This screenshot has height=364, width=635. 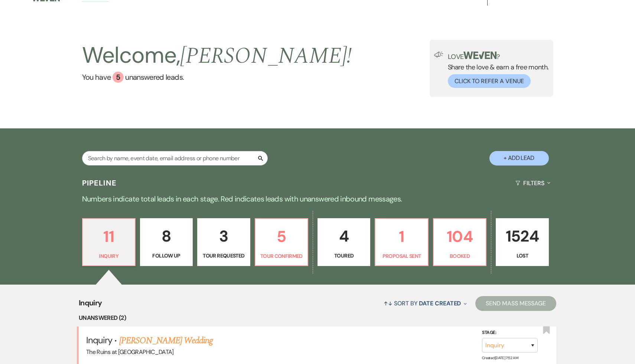 What do you see at coordinates (166, 242) in the screenshot?
I see `a: 8Follow Up` at bounding box center [166, 242].